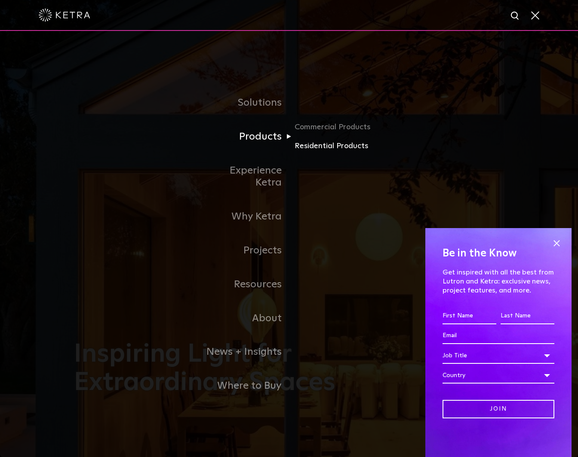 This screenshot has height=457, width=578. Describe the element at coordinates (64, 15) in the screenshot. I see `img: ketra-logo-2019-white` at that location.